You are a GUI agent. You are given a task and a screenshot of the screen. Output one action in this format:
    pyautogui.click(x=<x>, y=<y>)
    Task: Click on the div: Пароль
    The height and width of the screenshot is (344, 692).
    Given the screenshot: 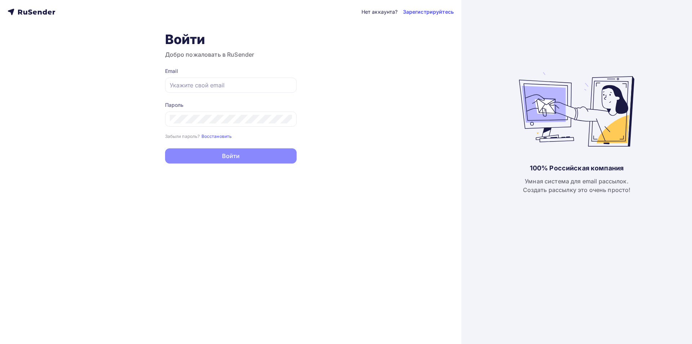 What is the action you would take?
    pyautogui.click(x=231, y=105)
    